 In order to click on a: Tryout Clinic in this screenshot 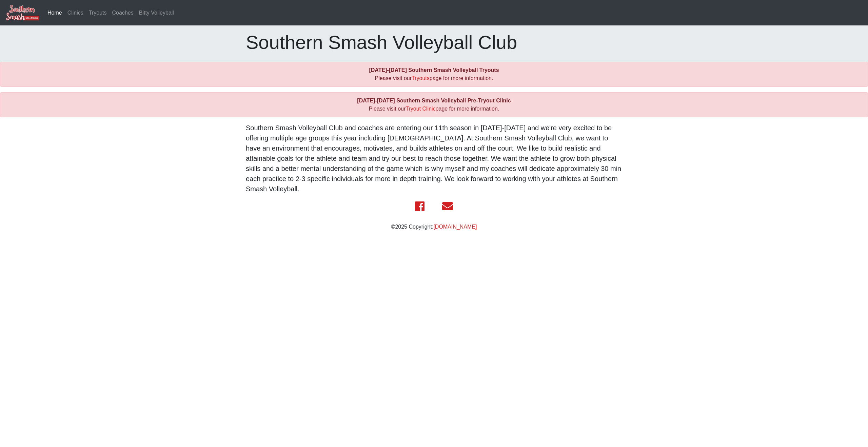, I will do `click(420, 109)`.